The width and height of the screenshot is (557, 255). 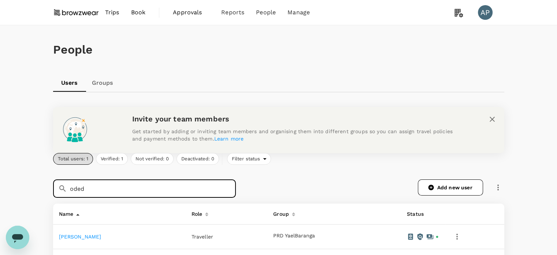 What do you see at coordinates (451, 187) in the screenshot?
I see `a: Add new user` at bounding box center [451, 187].